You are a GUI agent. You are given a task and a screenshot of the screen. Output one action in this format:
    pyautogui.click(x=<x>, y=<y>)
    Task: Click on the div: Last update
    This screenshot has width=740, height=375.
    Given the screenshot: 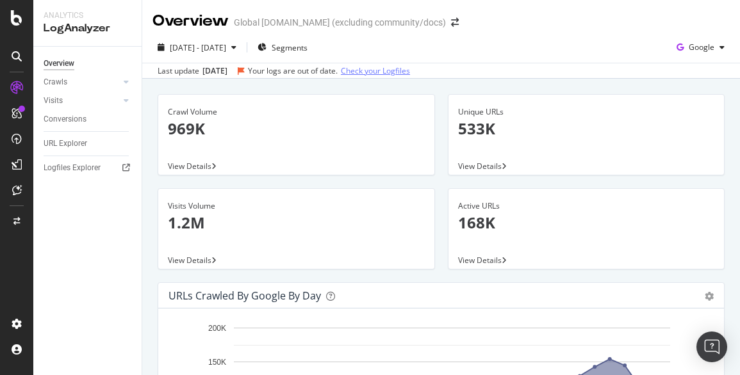 What is the action you would take?
    pyautogui.click(x=284, y=71)
    